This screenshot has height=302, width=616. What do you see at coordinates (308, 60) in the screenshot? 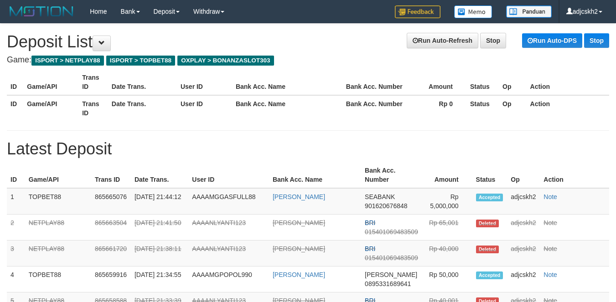
I see `h4: Game:` at bounding box center [308, 60].